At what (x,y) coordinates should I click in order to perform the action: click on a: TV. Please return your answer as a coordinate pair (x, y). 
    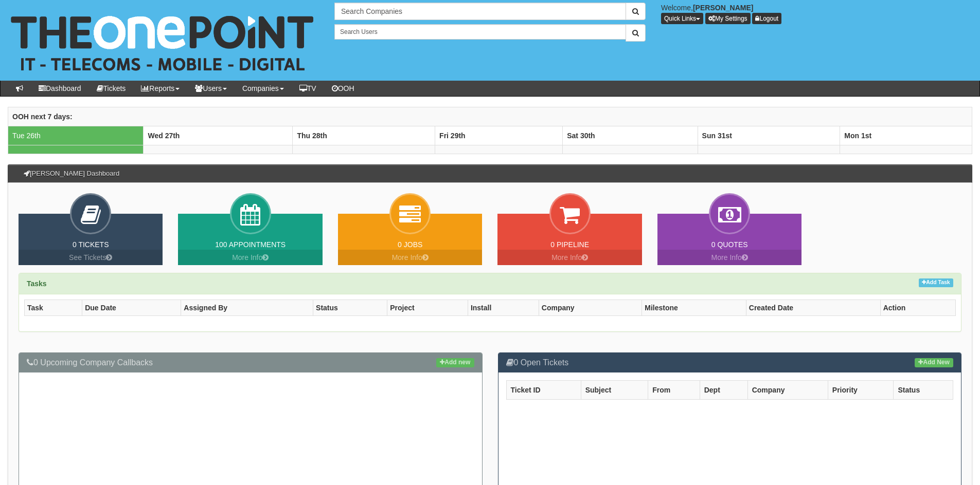
    Looking at the image, I should click on (307, 88).